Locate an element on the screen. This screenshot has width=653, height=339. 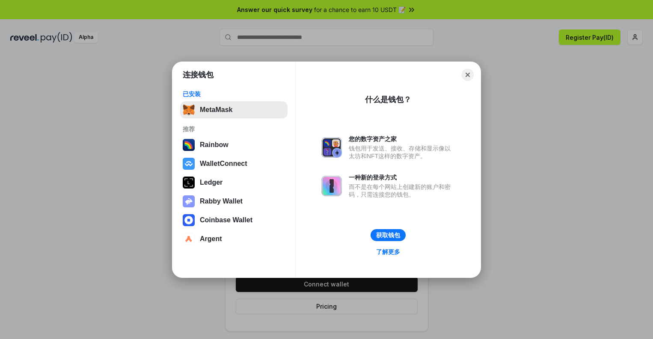
h1: 连接钱包 is located at coordinates (198, 75).